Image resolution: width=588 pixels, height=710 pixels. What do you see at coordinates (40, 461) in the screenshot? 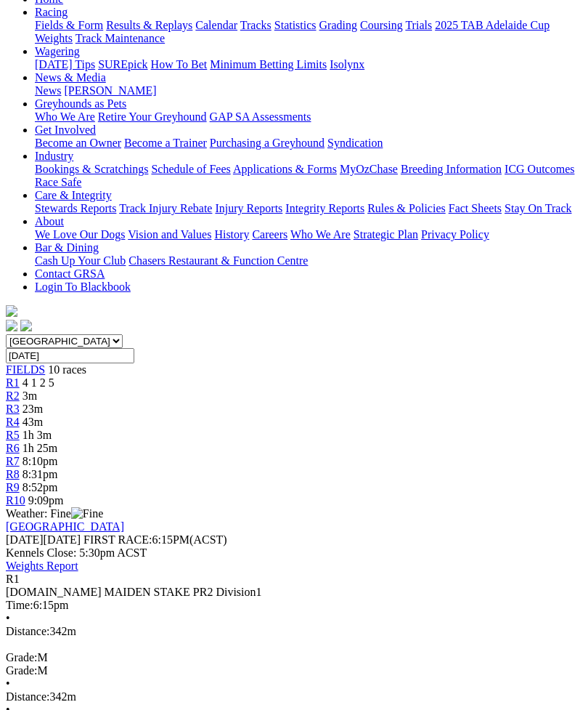
I see `span: 8:10pm` at bounding box center [40, 461].